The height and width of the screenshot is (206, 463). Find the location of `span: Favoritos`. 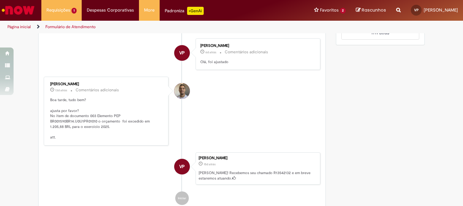

span: Favoritos is located at coordinates (329, 10).